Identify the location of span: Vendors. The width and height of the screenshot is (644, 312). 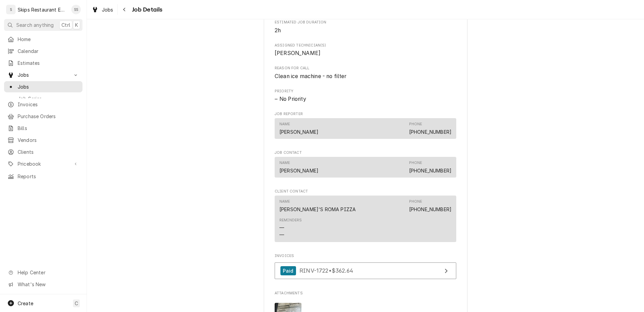
(48, 140).